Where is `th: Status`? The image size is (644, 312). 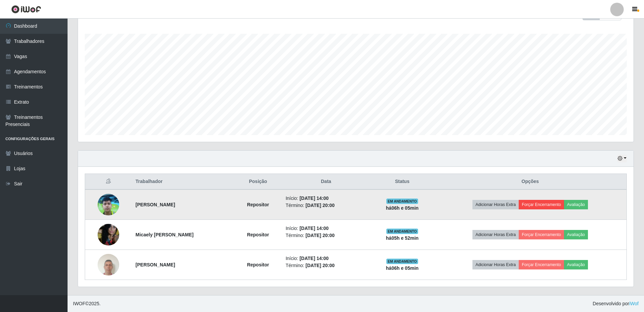
th: Status is located at coordinates (402, 182).